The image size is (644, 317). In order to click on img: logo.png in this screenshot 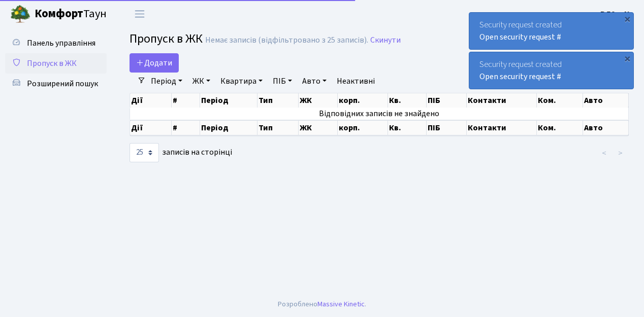, I will do `click(20, 14)`.